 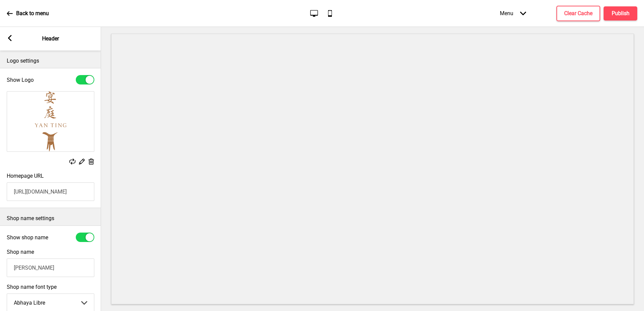 What do you see at coordinates (20, 252) in the screenshot?
I see `label: Shop name` at bounding box center [20, 252].